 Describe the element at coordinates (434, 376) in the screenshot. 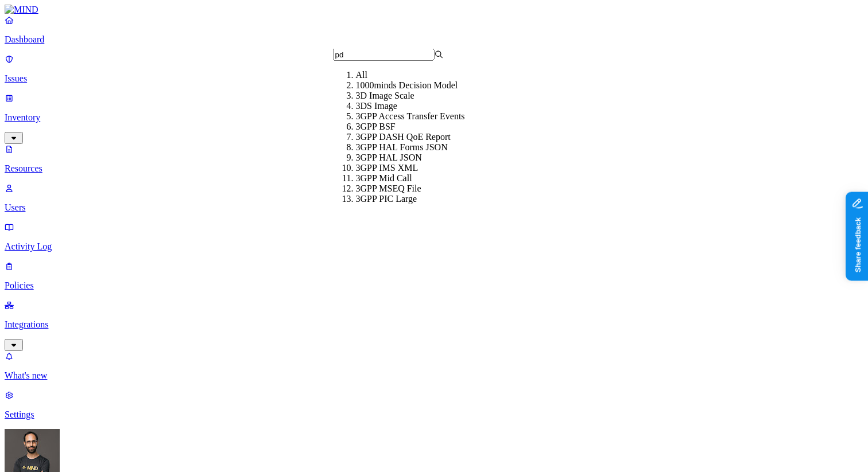

I see `p: What's new` at that location.